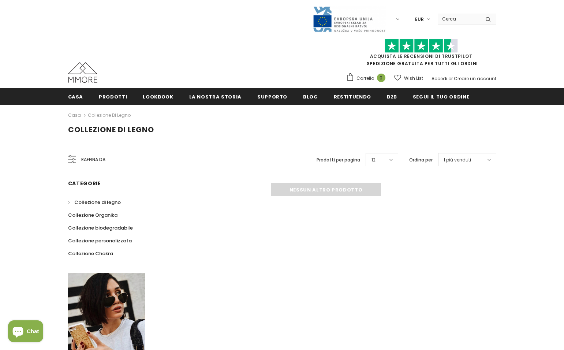  What do you see at coordinates (441, 97) in the screenshot?
I see `span: Segui il tuo ordine` at bounding box center [441, 97].